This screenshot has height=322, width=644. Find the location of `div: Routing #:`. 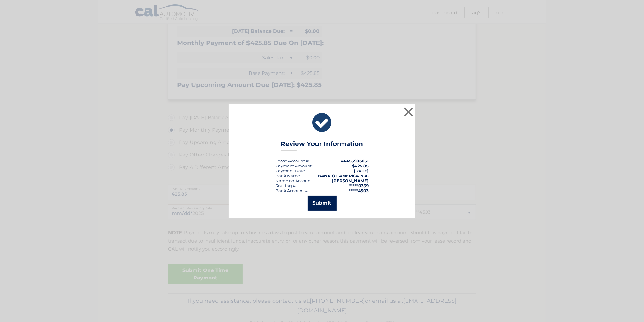

div: Routing #: is located at coordinates (286, 185).